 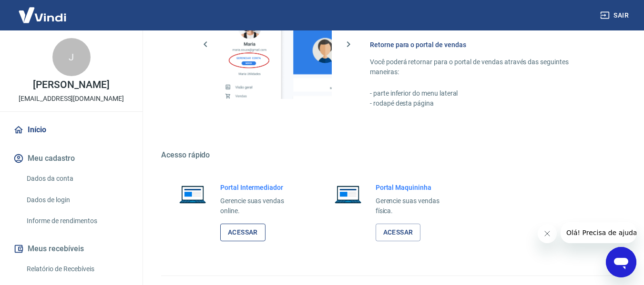 I want to click on p: Você poderá retornar para o portal de vendas através das seguintes maneiras:, so click(x=484, y=67).